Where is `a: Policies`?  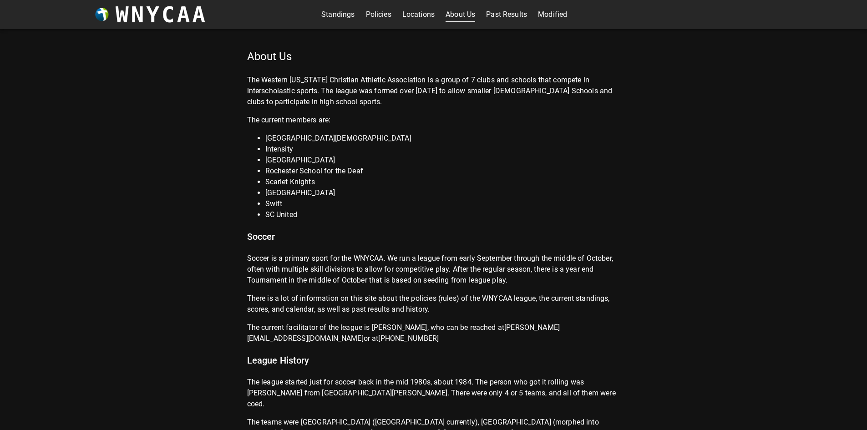
a: Policies is located at coordinates (379, 15).